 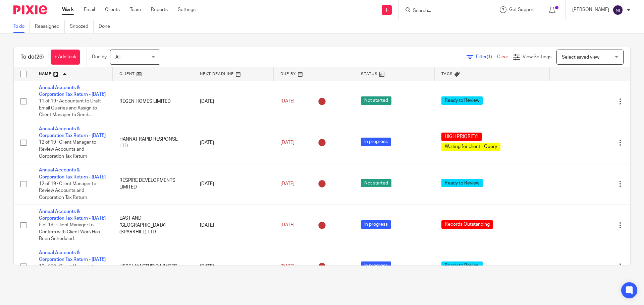 I want to click on span: Get Support, so click(x=522, y=10).